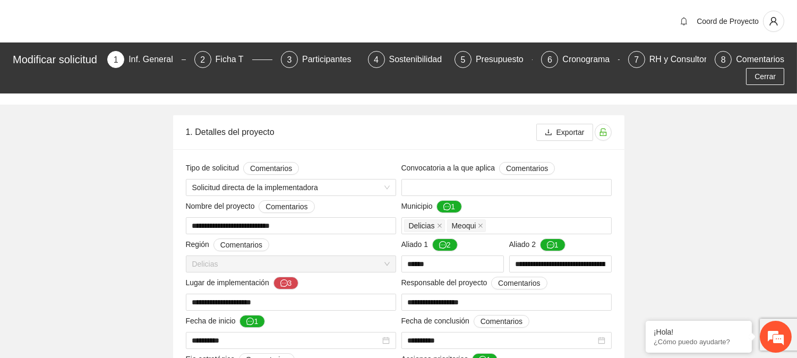 The width and height of the screenshot is (797, 358). Describe the element at coordinates (104, 172) in the screenshot. I see `span: Estamos en línea.` at that location.